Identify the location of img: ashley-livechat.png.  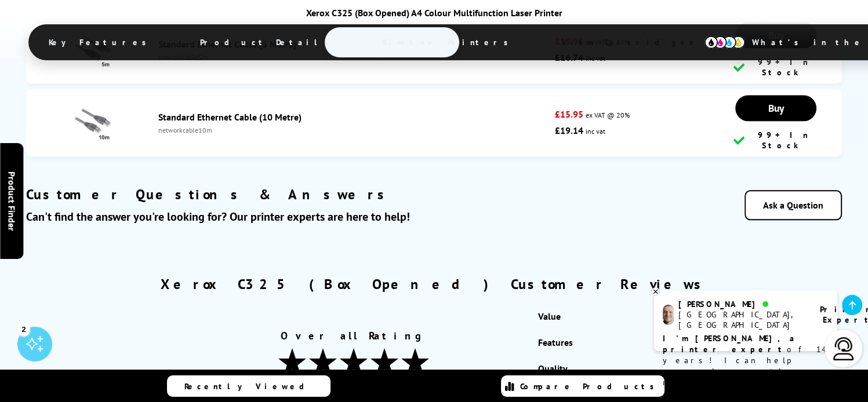
(668, 315).